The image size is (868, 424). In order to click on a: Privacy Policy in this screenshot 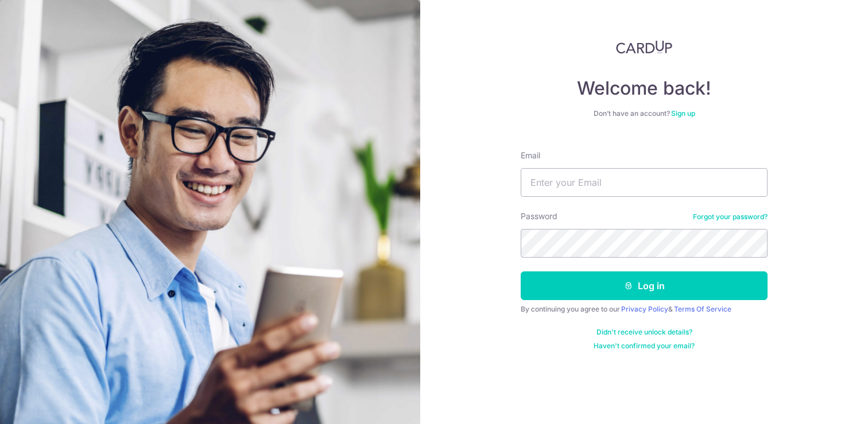, I will do `click(645, 309)`.